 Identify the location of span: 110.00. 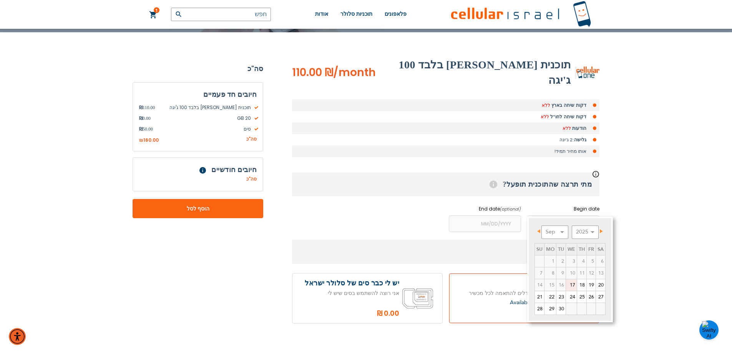
(147, 108).